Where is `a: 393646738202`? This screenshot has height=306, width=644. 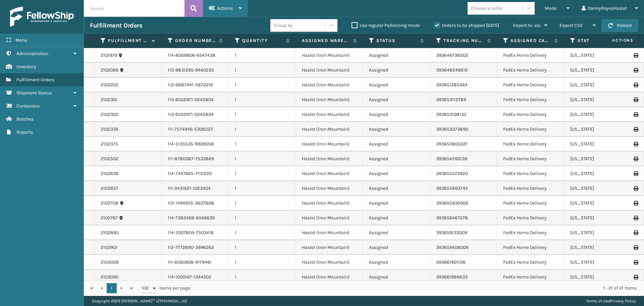
a: 393646738202 is located at coordinates (452, 55).